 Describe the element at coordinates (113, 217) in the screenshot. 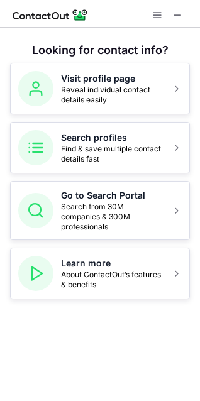

I see `span: Search from 30M companies & 300M professionals` at that location.